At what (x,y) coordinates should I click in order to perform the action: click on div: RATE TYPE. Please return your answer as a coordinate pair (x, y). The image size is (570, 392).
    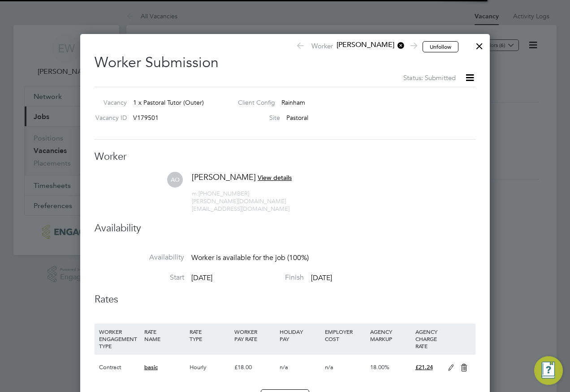
    Looking at the image, I should click on (209, 335).